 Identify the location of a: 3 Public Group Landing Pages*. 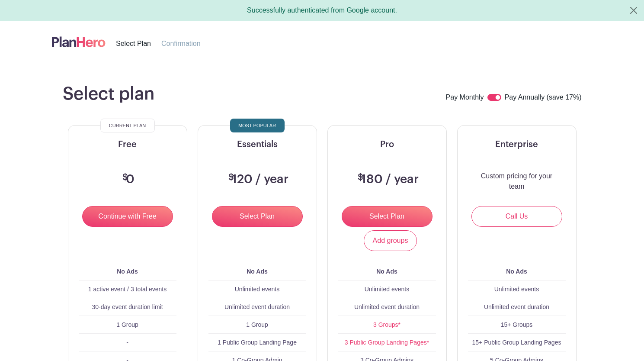
(387, 342).